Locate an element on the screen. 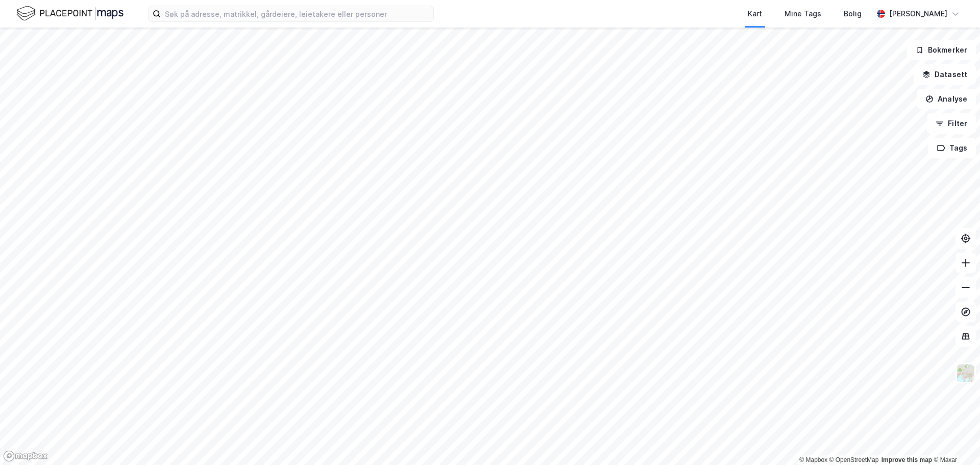 Image resolution: width=980 pixels, height=465 pixels. button: Datasett is located at coordinates (945, 74).